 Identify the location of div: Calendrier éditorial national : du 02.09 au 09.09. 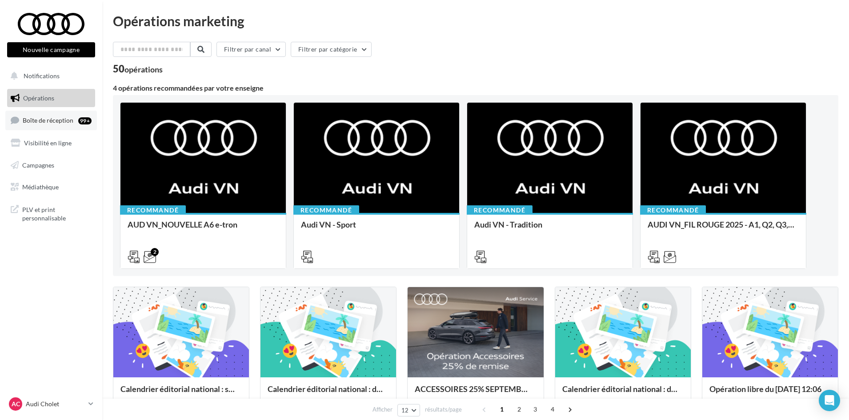
(623, 394).